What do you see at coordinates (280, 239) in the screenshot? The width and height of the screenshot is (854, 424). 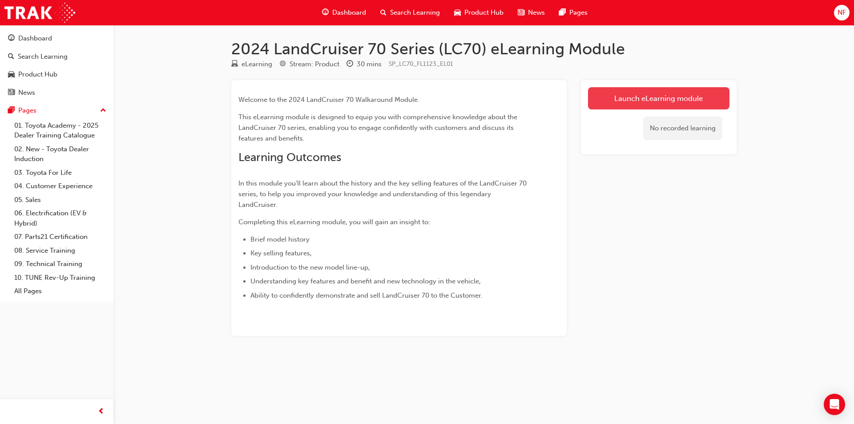 I see `span: Brief model history` at bounding box center [280, 239].